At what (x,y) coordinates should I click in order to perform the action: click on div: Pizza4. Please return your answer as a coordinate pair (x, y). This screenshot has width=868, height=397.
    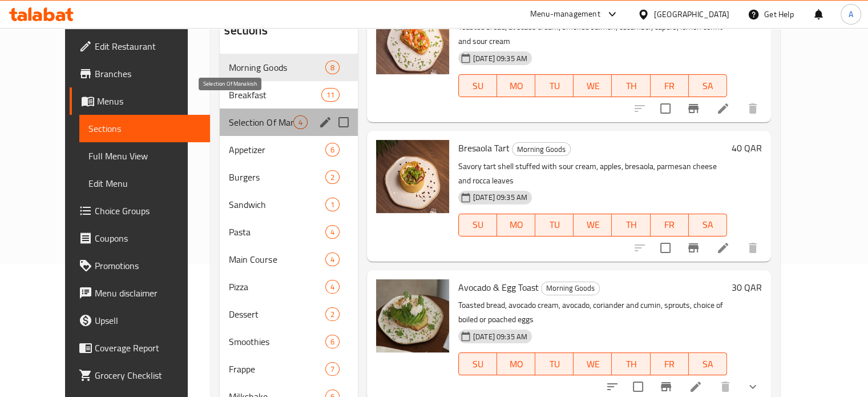
    Looking at the image, I should click on (288, 287).